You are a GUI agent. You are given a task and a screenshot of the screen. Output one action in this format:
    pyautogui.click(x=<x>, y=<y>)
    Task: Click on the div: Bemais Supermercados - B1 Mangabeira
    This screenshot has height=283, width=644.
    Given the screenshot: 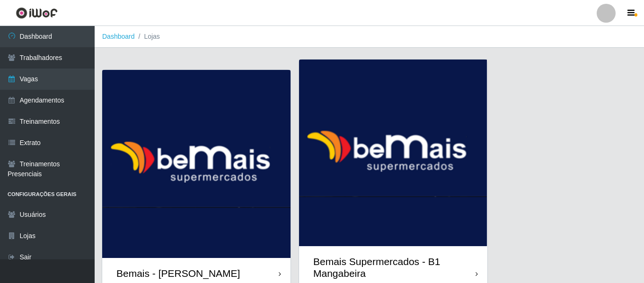 What is the action you would take?
    pyautogui.click(x=395, y=267)
    